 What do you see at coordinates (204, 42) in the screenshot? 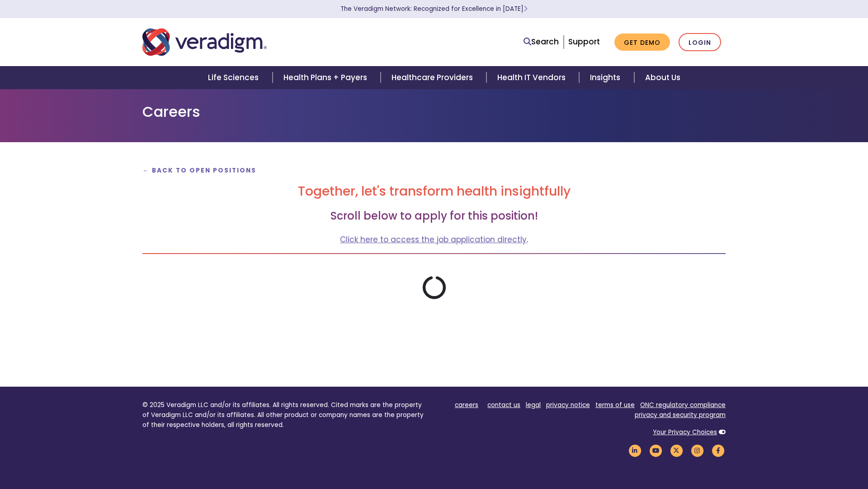
I see `img: Veradigm logo` at bounding box center [204, 42].